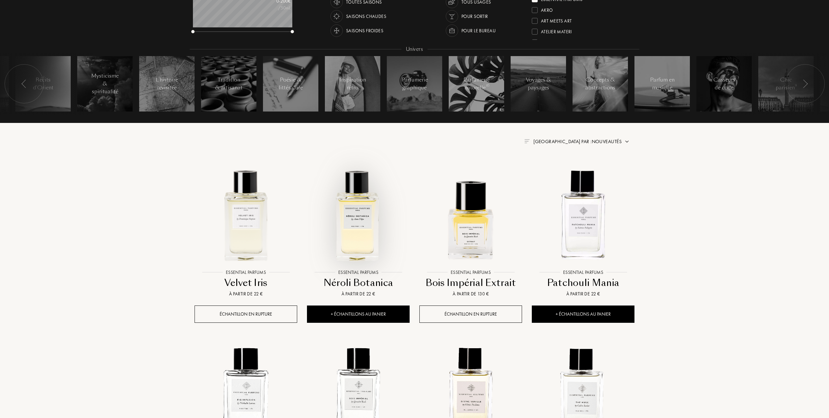 The image size is (829, 418). What do you see at coordinates (475, 16) in the screenshot?
I see `div: Pour sortir` at bounding box center [475, 16].